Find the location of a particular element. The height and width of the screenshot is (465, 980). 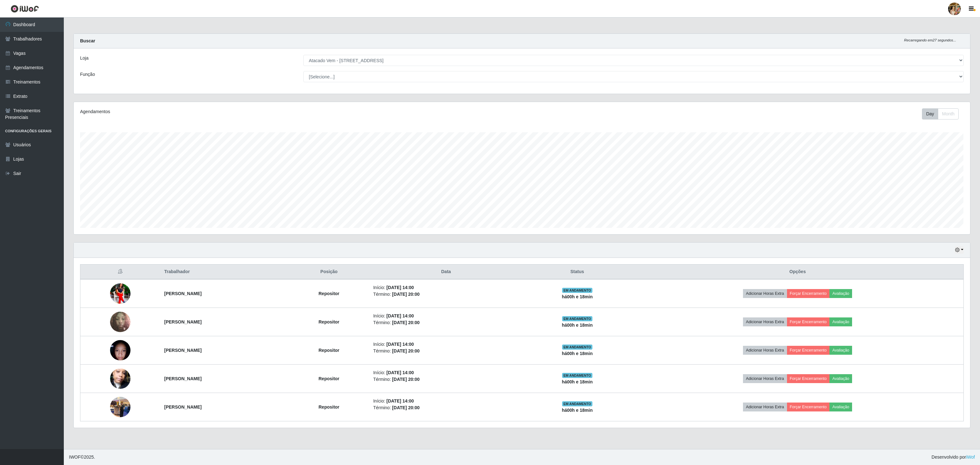

img: 1753494056504.jpeg is located at coordinates (121, 379).